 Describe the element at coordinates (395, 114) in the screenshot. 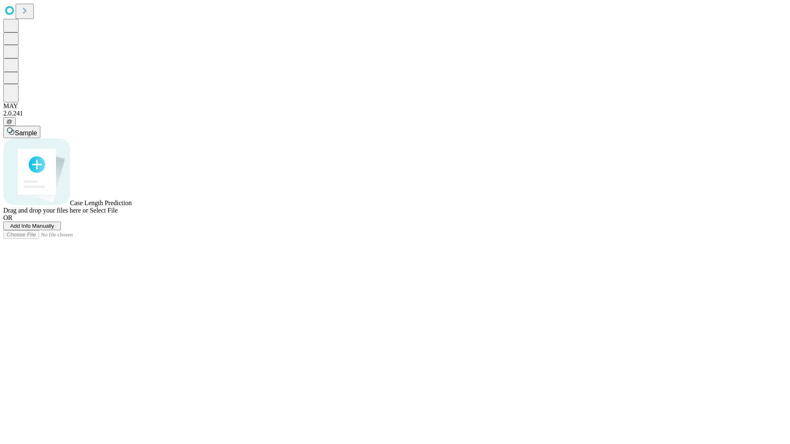

I see `div: 2.0.241` at that location.